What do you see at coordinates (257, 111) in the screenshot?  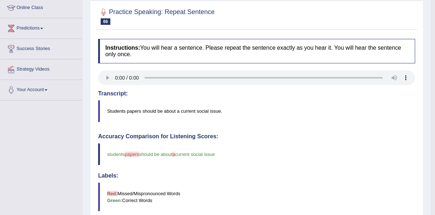 I see `blockquote: Students papers should be about a current social issue.` at bounding box center [257, 111].